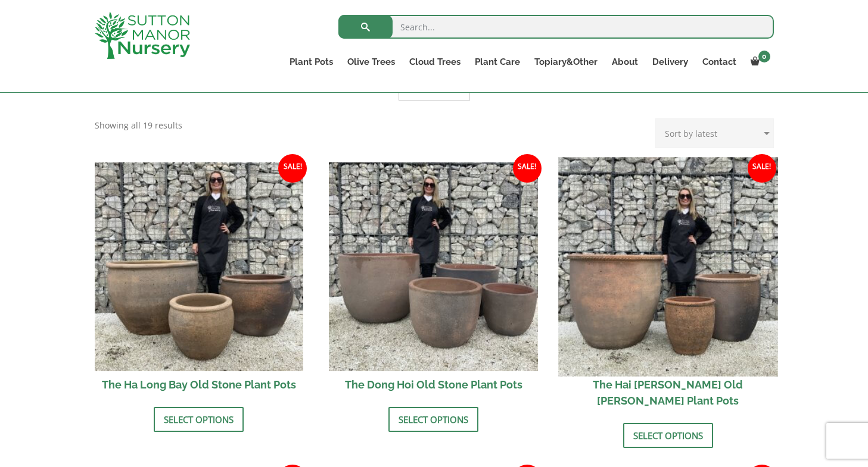 The image size is (868, 467). Describe the element at coordinates (199, 266) in the screenshot. I see `img: The Ha Long Bay Old Stone Plant Pots` at that location.